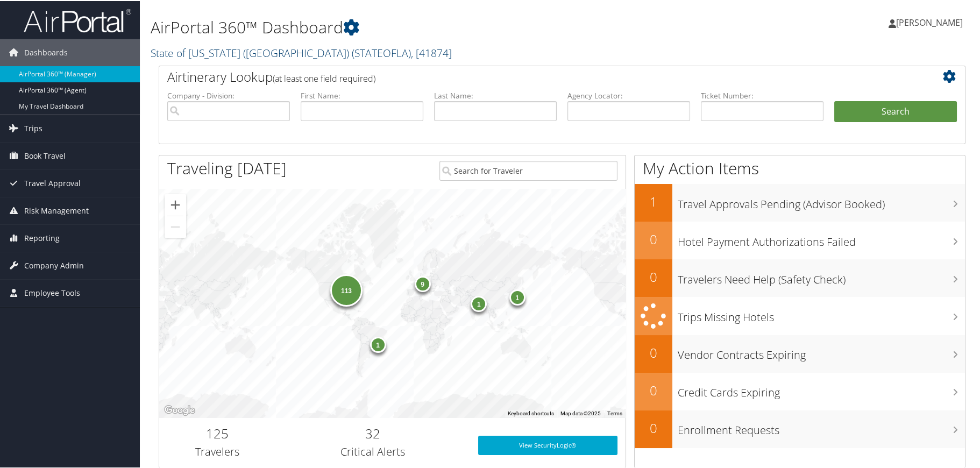 The image size is (980, 468). I want to click on h1: My Action Items, so click(800, 167).